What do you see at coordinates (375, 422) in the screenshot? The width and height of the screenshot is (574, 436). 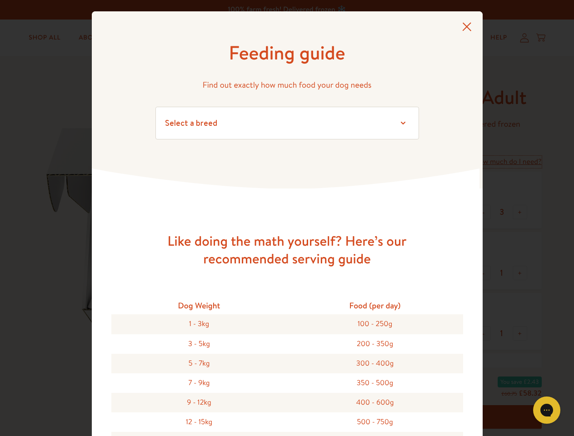 I see `div: 500 - 750g` at bounding box center [375, 422].